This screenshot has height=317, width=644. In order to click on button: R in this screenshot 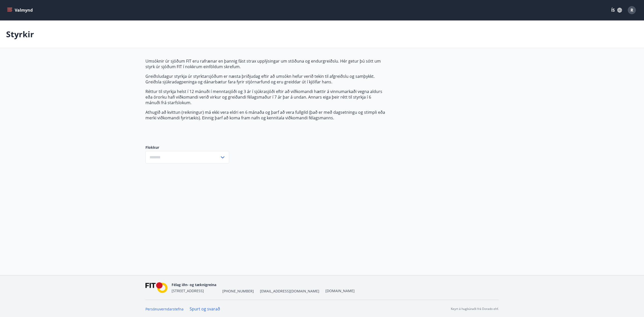, I will do `click(632, 10)`.